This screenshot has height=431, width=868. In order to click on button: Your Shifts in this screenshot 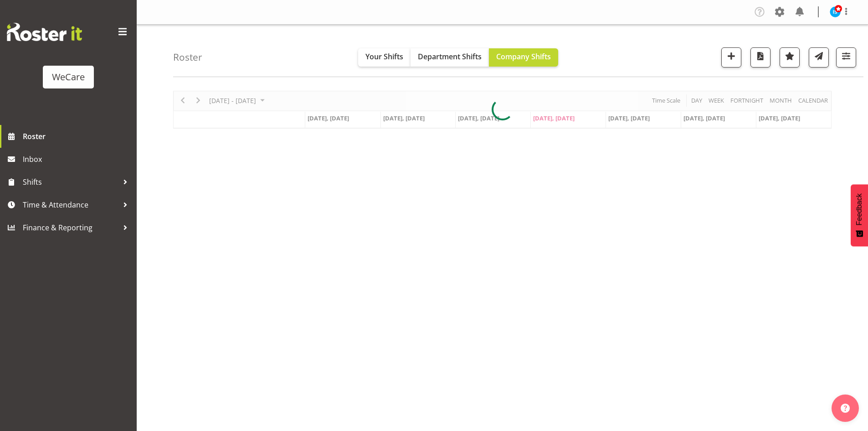, I will do `click(384, 57)`.